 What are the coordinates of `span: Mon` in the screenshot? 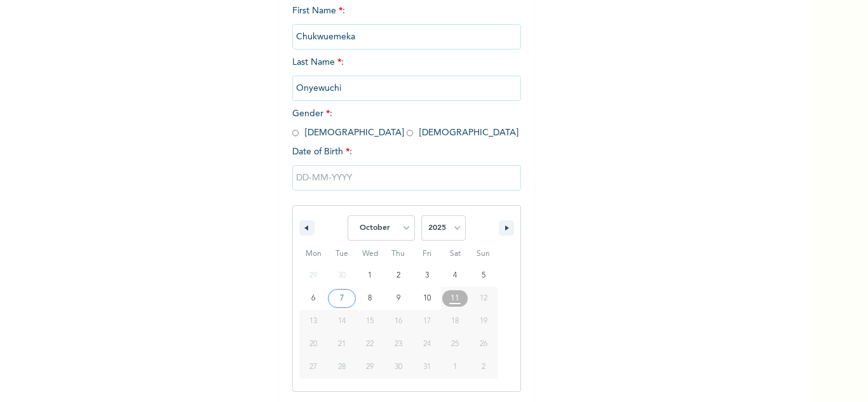 It's located at (313, 254).